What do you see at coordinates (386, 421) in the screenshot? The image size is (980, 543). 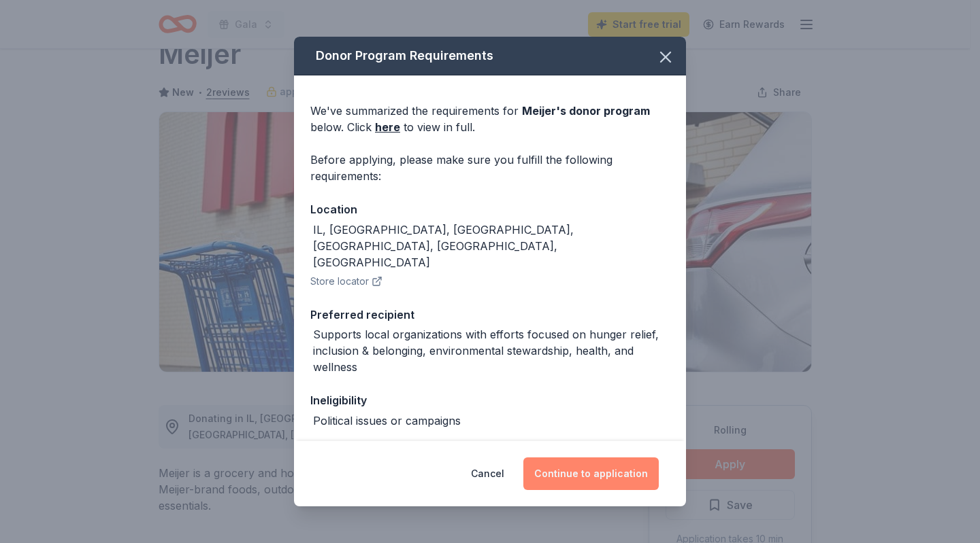 I see `div: Political issues or campaigns` at bounding box center [386, 421].